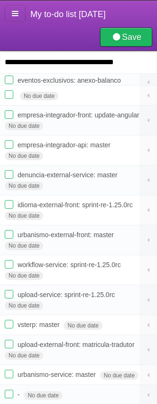 This screenshot has height=404, width=157. What do you see at coordinates (40, 325) in the screenshot?
I see `span: vsterp: master` at bounding box center [40, 325].